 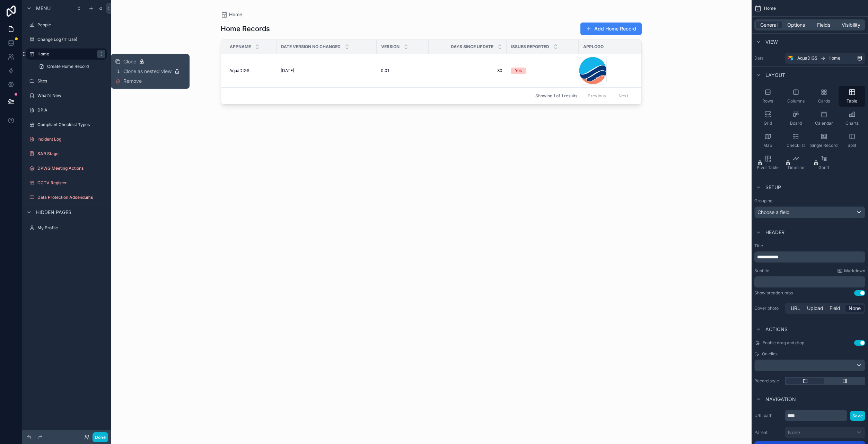 What do you see at coordinates (775, 232) in the screenshot?
I see `span: Header` at bounding box center [775, 232].